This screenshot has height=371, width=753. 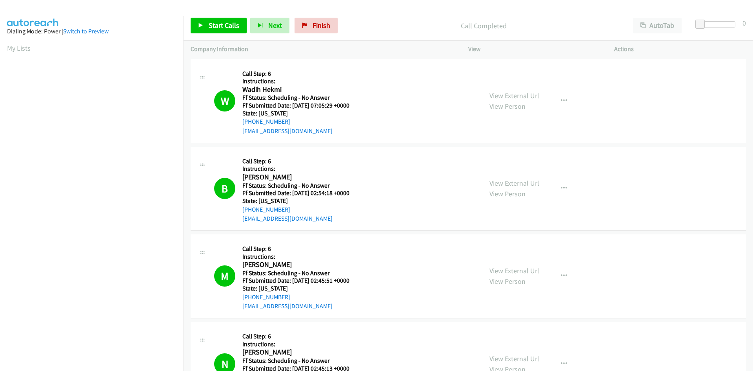 I want to click on h1: W, so click(x=225, y=101).